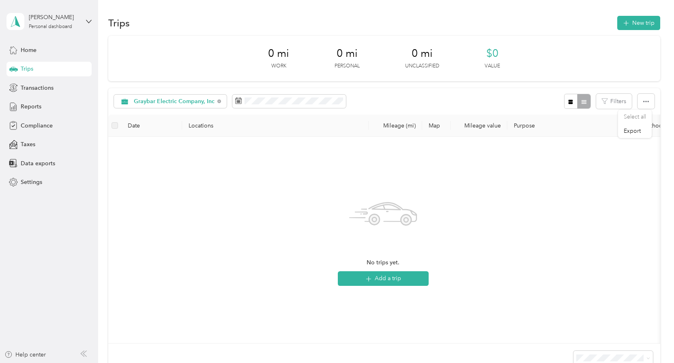  What do you see at coordinates (422, 66) in the screenshot?
I see `p: Unclassified` at bounding box center [422, 66].